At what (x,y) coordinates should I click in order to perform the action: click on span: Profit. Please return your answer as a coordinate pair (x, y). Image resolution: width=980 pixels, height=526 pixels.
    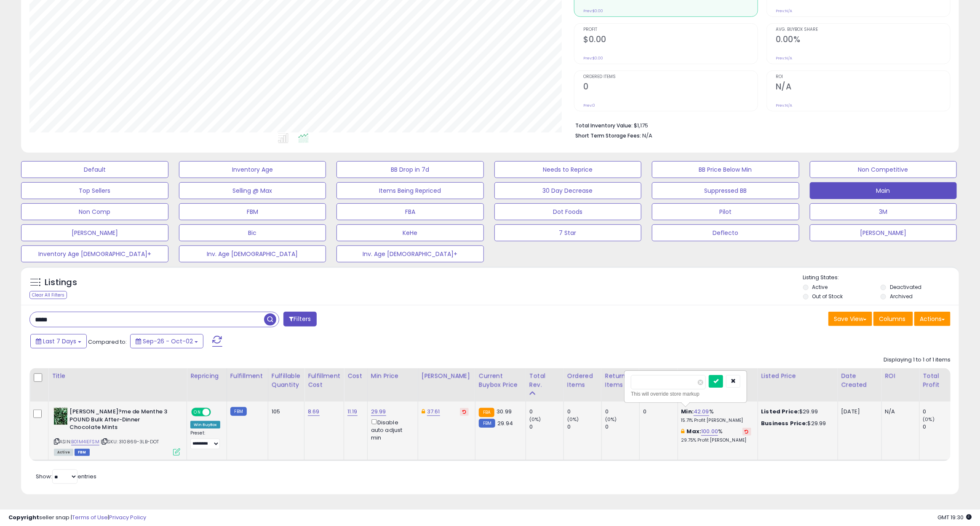
    Looking at the image, I should click on (671, 30).